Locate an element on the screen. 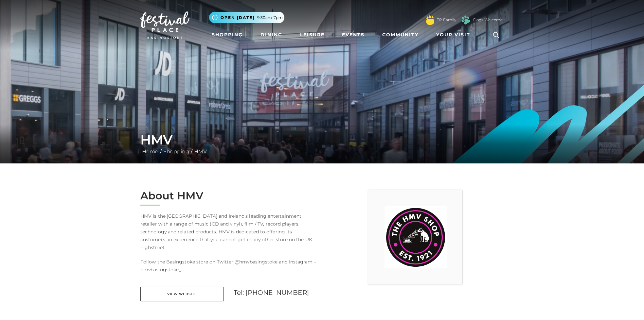 The width and height of the screenshot is (644, 320). img: Festival Place Logo is located at coordinates (165, 25).